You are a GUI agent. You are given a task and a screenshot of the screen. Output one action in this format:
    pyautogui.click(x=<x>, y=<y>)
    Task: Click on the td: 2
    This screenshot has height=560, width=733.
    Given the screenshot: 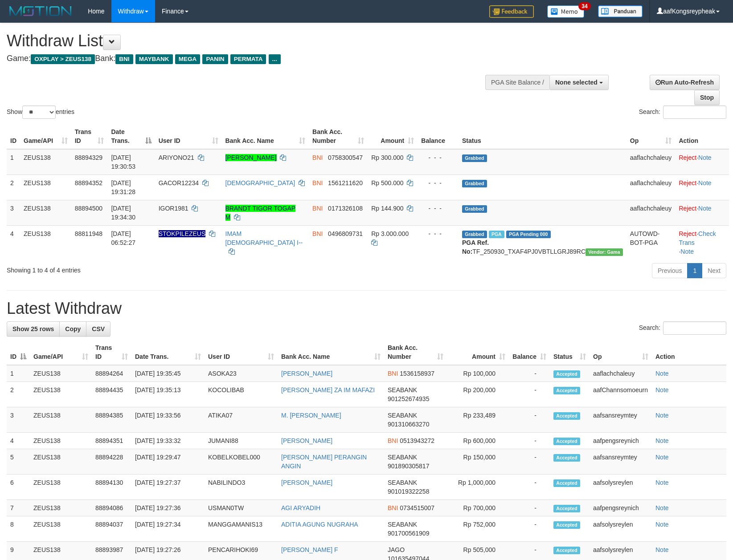 What is the action you would take?
    pyautogui.click(x=18, y=395)
    